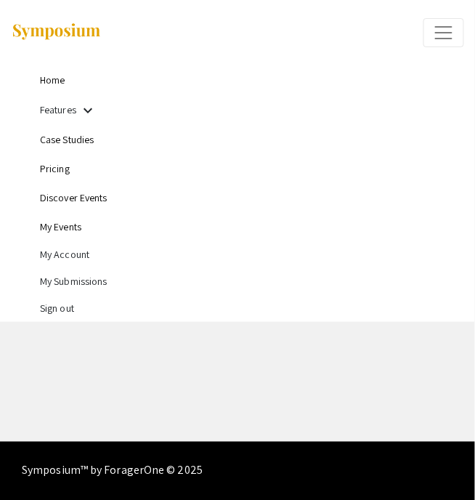  Describe the element at coordinates (60, 227) in the screenshot. I see `a: My Events` at that location.